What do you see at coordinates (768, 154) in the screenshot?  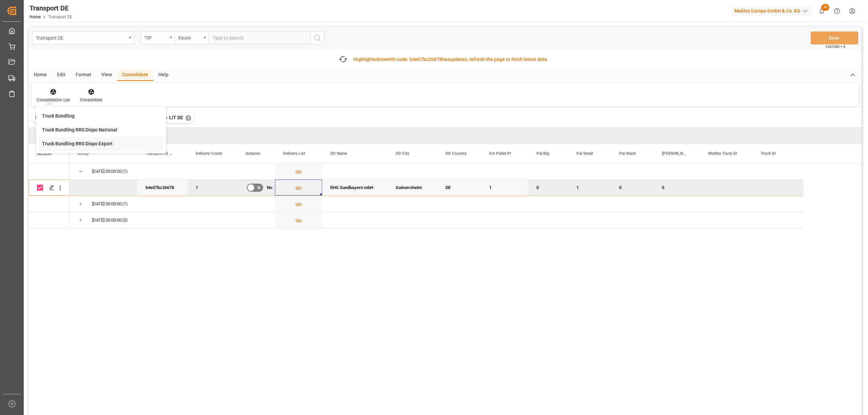 I see `span: Truck ID` at bounding box center [768, 154].